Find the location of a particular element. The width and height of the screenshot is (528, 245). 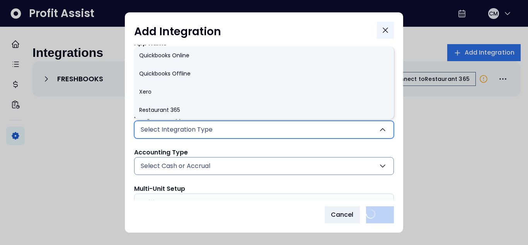

h1: Add Integration is located at coordinates (177, 32).